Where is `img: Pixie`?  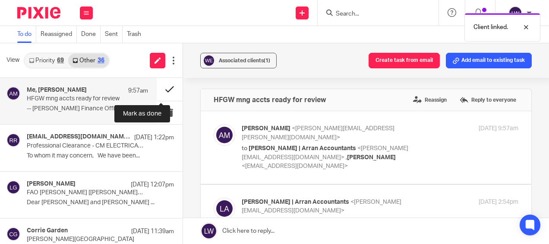 img: Pixie is located at coordinates (39, 13).